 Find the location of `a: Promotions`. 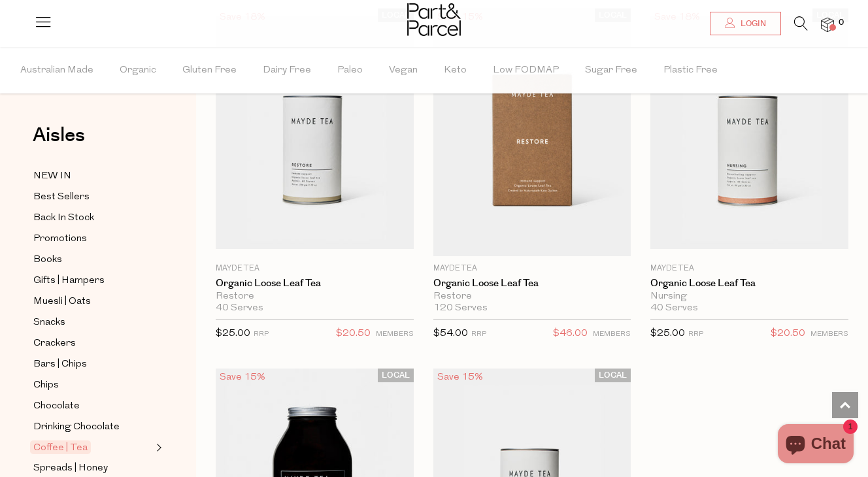

a: Promotions is located at coordinates (93, 238).